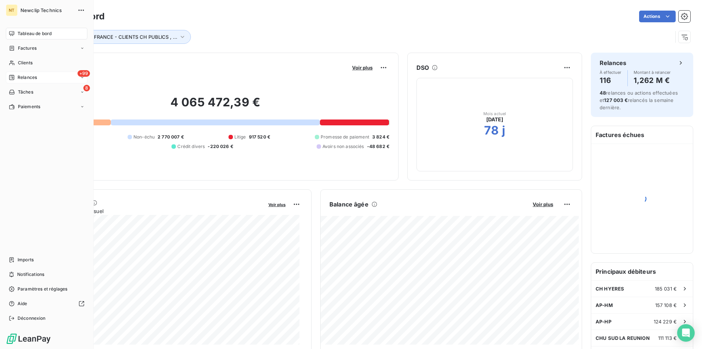 Image resolution: width=702 pixels, height=349 pixels. Describe the element at coordinates (260, 137) in the screenshot. I see `span: 917 520 €` at that location.